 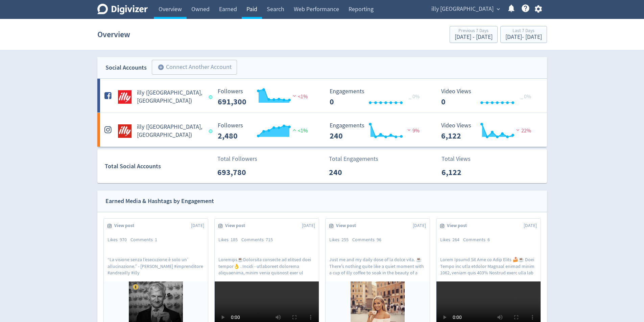 I want to click on span: 22%, so click(x=522, y=130).